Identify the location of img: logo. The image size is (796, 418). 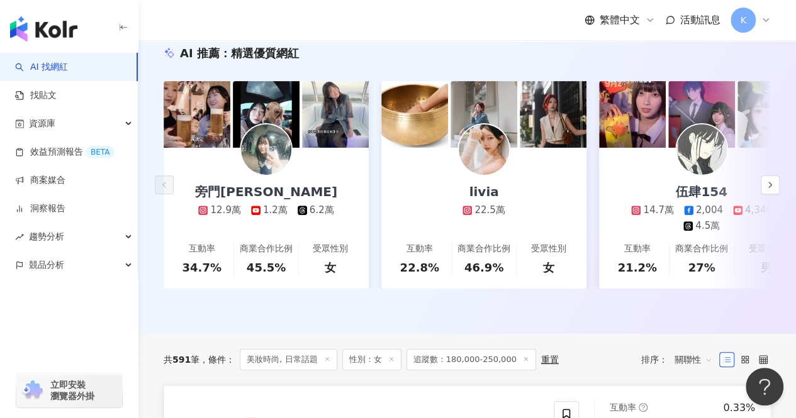
(43, 29).